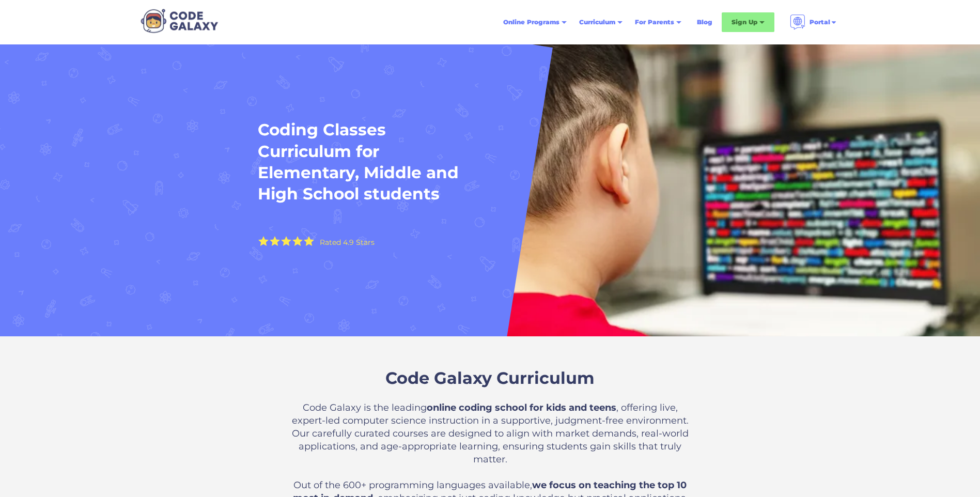 The height and width of the screenshot is (497, 980). What do you see at coordinates (361, 162) in the screenshot?
I see `h1: Coding Classes Curriculum for Elementary, Middle and High School students` at bounding box center [361, 162].